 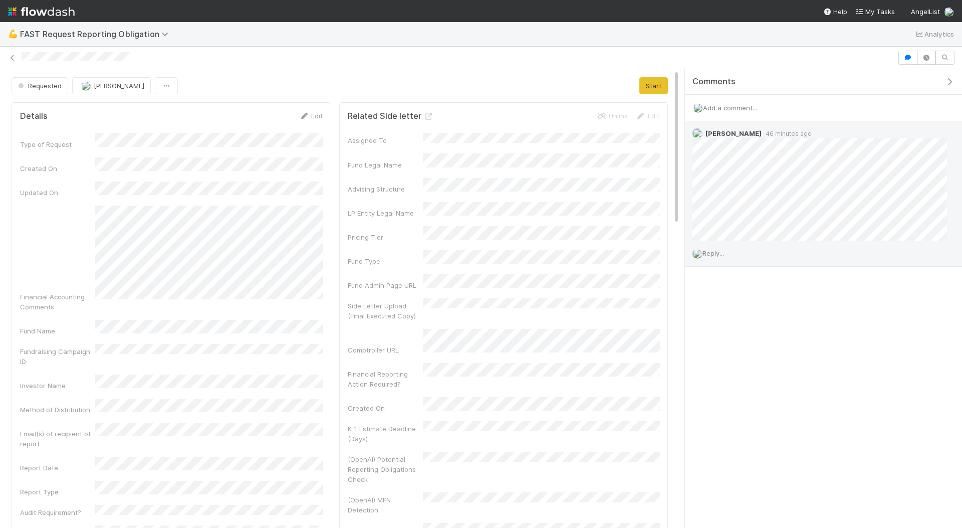 I want to click on span: Requested, so click(x=39, y=86).